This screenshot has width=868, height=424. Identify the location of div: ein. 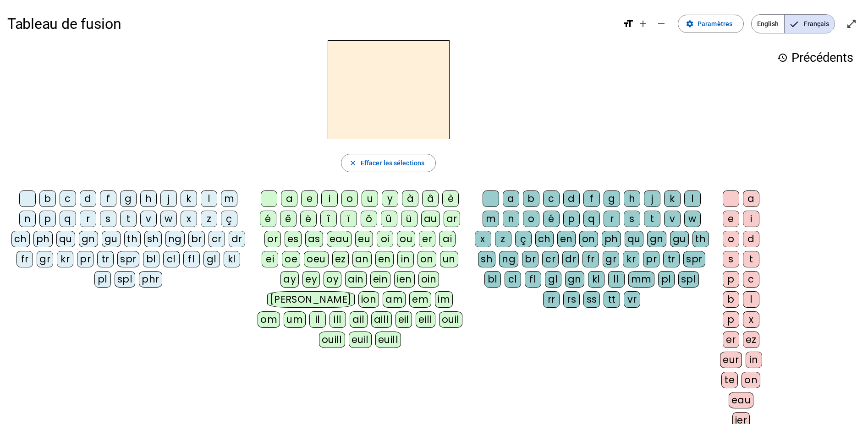
(380, 279).